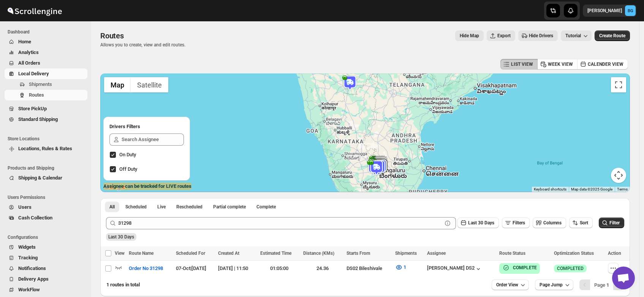  What do you see at coordinates (541, 36) in the screenshot?
I see `span: Hide Drivers` at bounding box center [541, 36].